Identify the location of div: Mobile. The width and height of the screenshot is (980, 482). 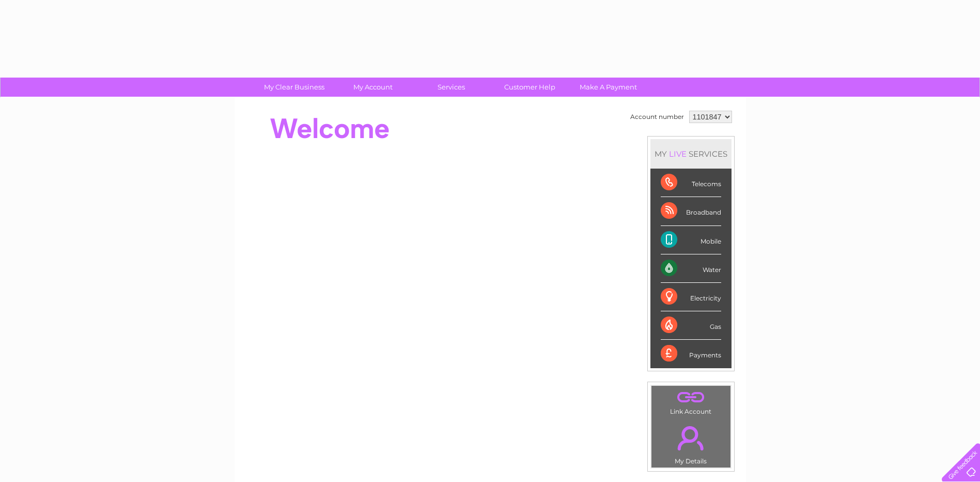
(690, 240).